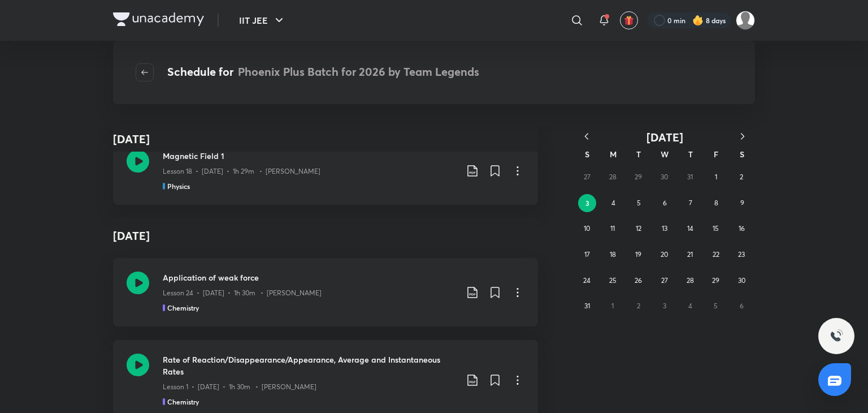 Image resolution: width=868 pixels, height=413 pixels. Describe the element at coordinates (690, 254) in the screenshot. I see `button: August 21, 2025` at that location.